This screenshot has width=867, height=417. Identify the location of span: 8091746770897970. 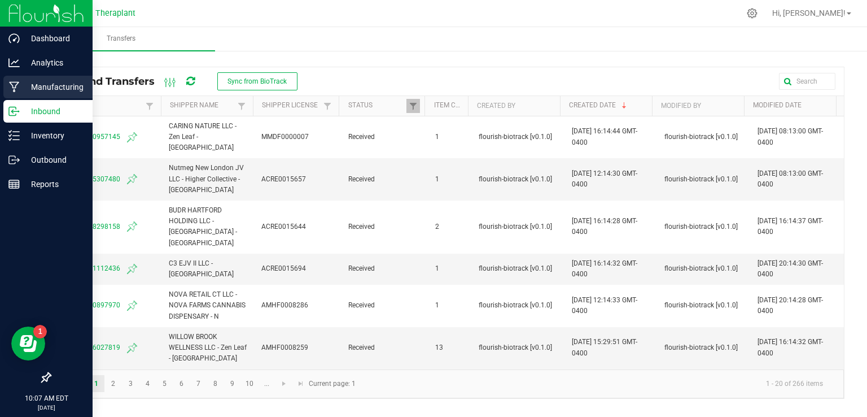
(106, 305).